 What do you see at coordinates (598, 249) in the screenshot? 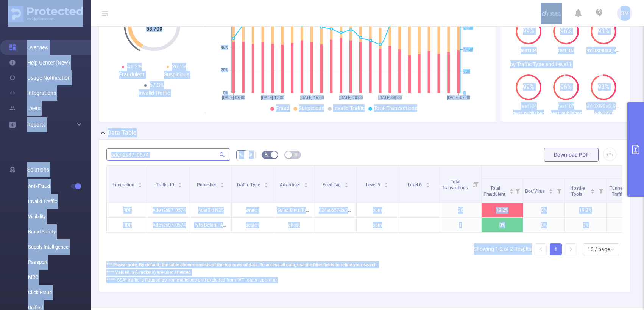
I see `div: 10 / page` at bounding box center [598, 249].